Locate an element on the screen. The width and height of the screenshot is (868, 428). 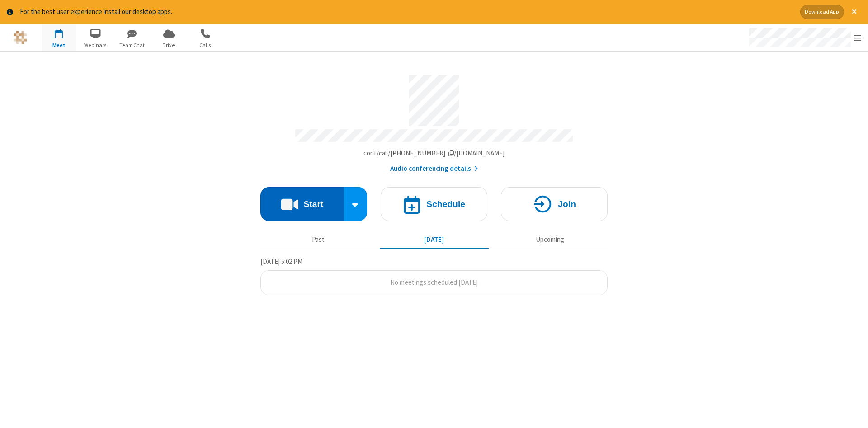
div: Start conference options is located at coordinates (356, 204).